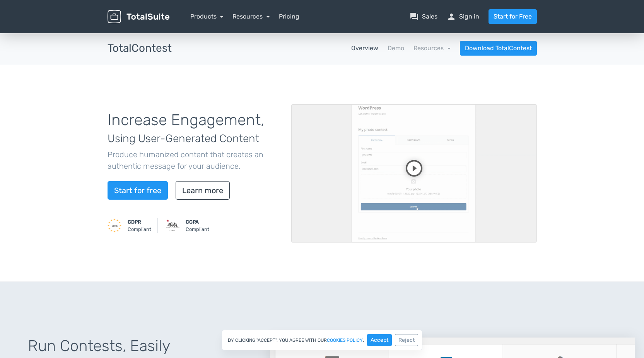 Image resolution: width=644 pixels, height=358 pixels. I want to click on strong: GDPR, so click(134, 221).